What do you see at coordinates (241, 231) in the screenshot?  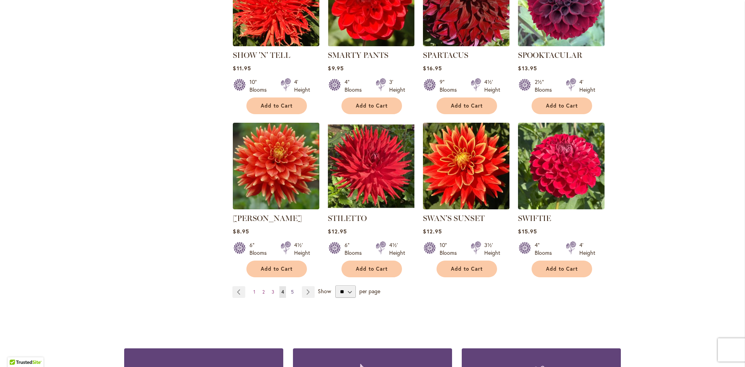 I see `span: $8.95` at bounding box center [241, 231].